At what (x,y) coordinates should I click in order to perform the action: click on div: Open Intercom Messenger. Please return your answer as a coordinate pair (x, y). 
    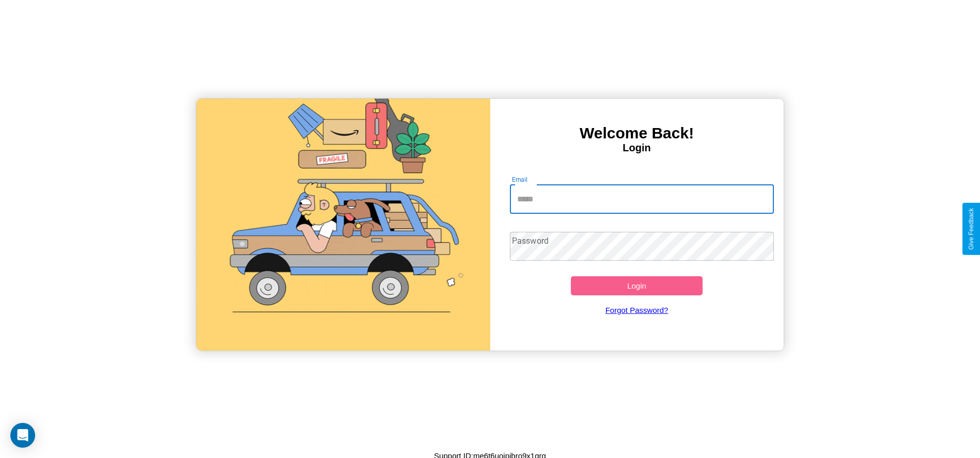
    Looking at the image, I should click on (22, 436).